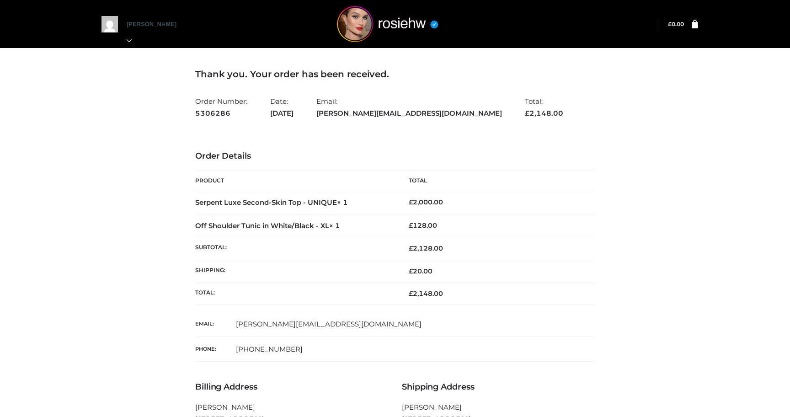 This screenshot has width=790, height=417. What do you see at coordinates (295, 293) in the screenshot?
I see `th: Total:` at bounding box center [295, 293].